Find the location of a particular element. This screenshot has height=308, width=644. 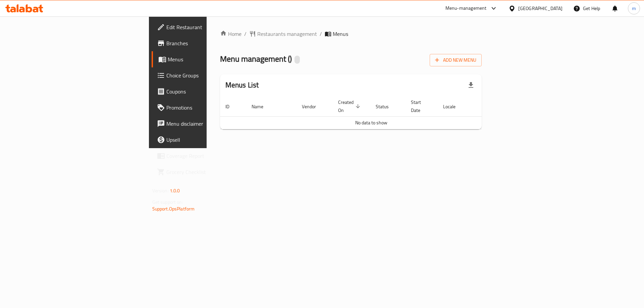

span: Restaurants management is located at coordinates (287, 34).